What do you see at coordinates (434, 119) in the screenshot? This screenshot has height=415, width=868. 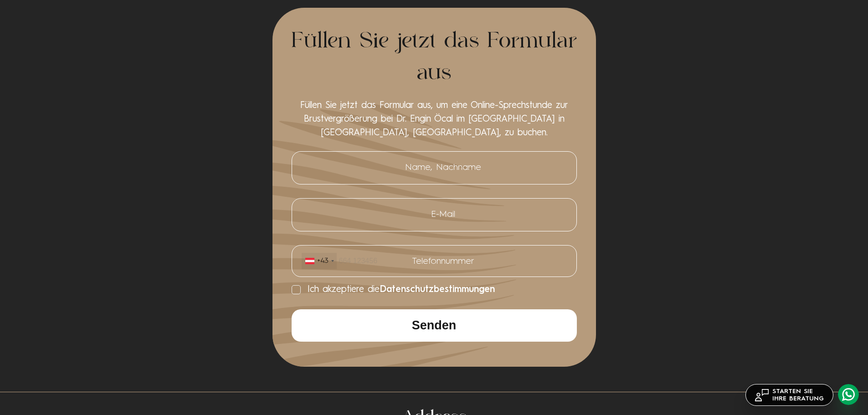 I see `p: Füllen Sie jetzt das Formular aus, um eine Online-Sprechstunde zur Brustvergrößerung bei Dr. Engi...` at bounding box center [434, 119].